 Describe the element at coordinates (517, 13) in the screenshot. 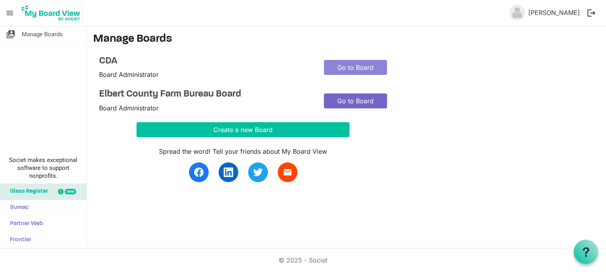

I see `img: no-profile-picture.svg` at that location.